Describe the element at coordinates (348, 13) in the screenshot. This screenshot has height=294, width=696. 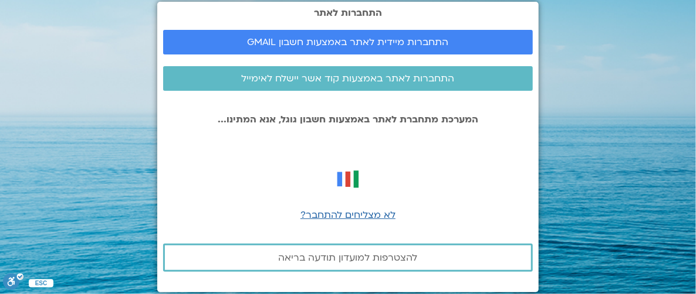
I see `h2: התחברות לאתר` at that location.